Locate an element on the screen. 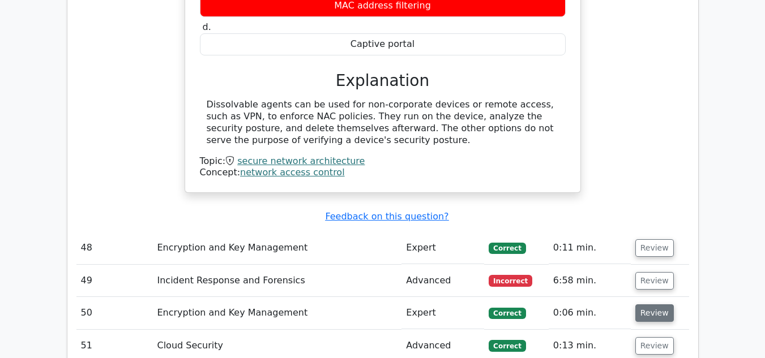 This screenshot has width=765, height=358. td: 0:06 min. is located at coordinates (590, 313).